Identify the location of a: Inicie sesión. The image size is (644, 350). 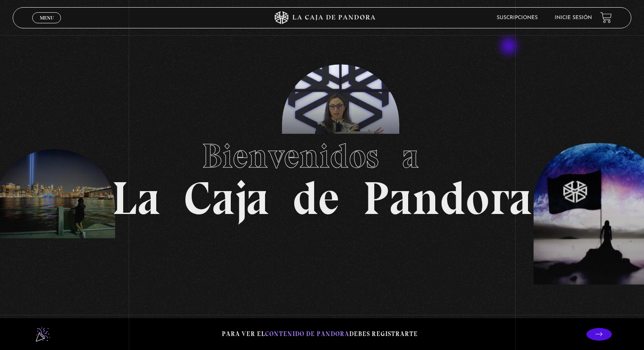
(573, 18).